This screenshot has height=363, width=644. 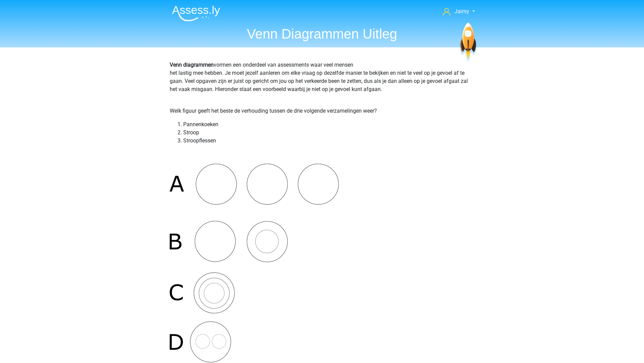 What do you see at coordinates (329, 125) in the screenshot?
I see `li: Pannenkoeken` at bounding box center [329, 125].